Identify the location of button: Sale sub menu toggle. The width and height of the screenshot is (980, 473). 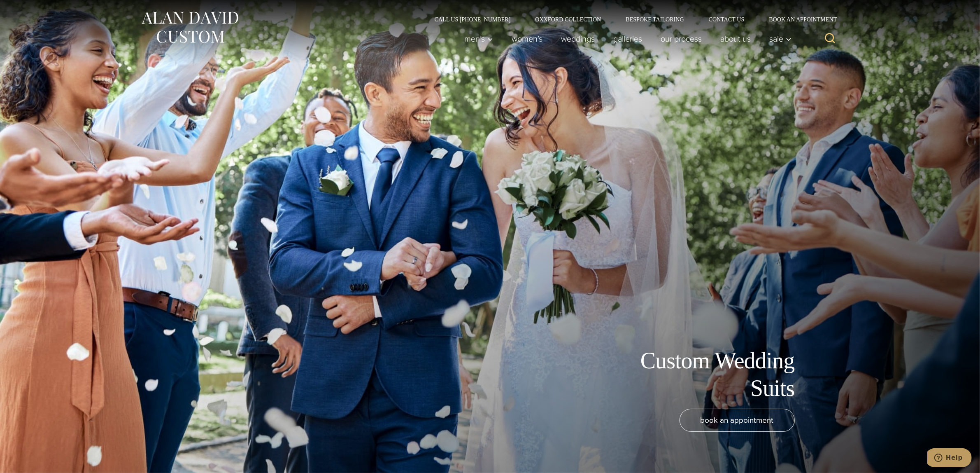
(778, 39).